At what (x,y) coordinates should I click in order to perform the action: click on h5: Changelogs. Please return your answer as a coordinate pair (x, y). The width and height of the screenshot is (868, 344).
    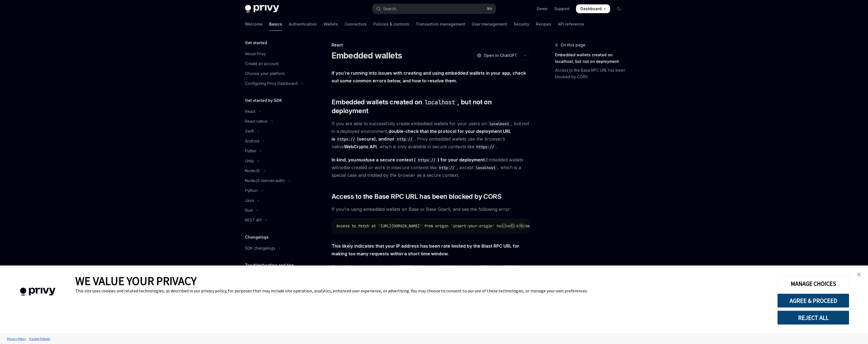
    Looking at the image, I should click on (257, 237).